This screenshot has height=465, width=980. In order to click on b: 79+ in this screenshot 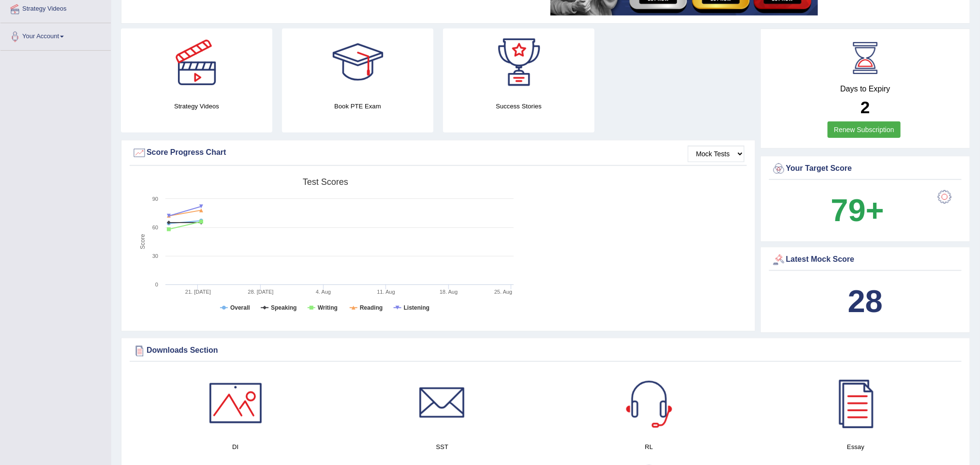, I will do `click(858, 209)`.